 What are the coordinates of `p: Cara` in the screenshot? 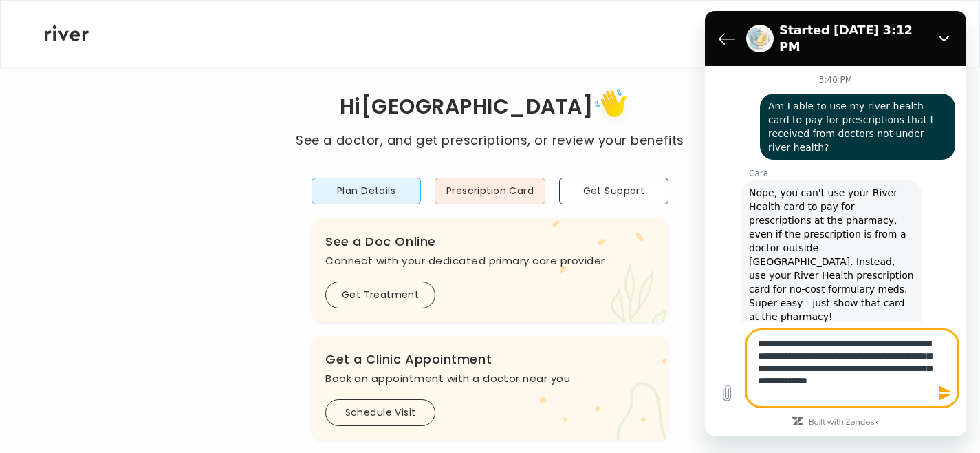 It's located at (152, 163).